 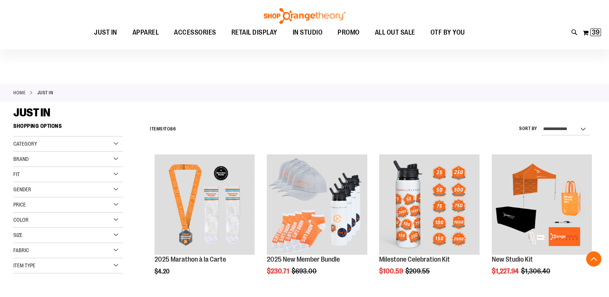 I want to click on span: PROMO, so click(x=349, y=32).